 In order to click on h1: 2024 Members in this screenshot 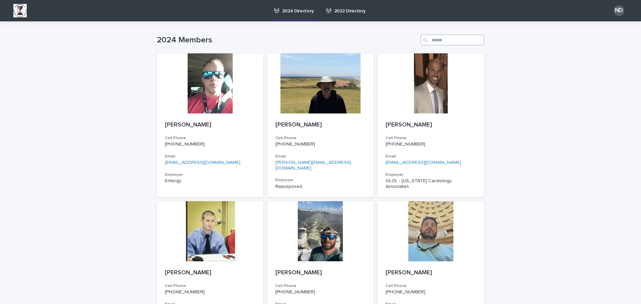, I will do `click(287, 40)`.